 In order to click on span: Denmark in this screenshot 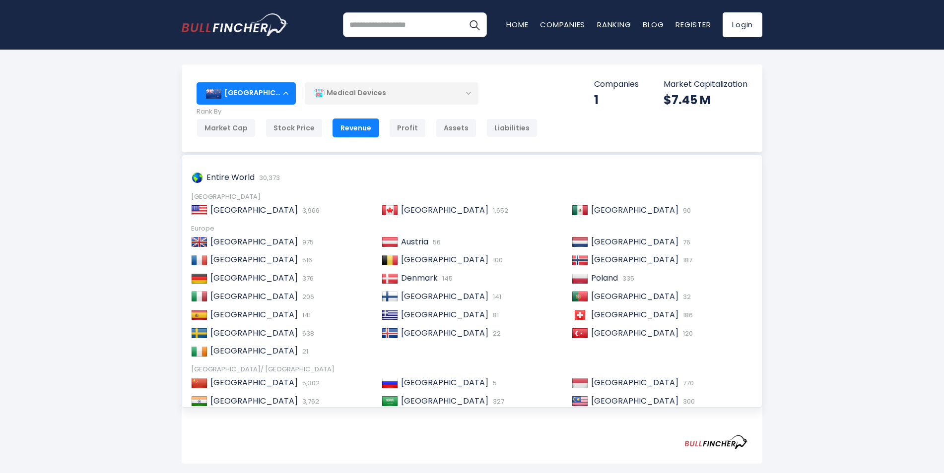, I will do `click(419, 278)`.